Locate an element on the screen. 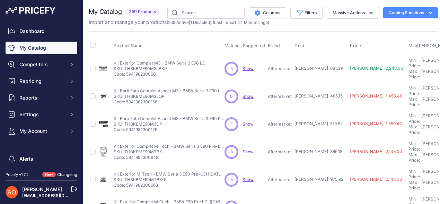  span: Repricing is located at coordinates (42, 81).